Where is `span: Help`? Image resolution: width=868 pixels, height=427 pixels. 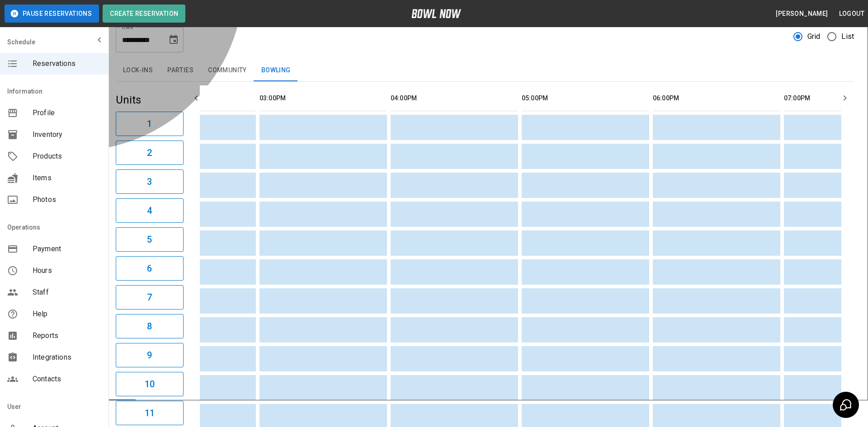 span: Help is located at coordinates (67, 314).